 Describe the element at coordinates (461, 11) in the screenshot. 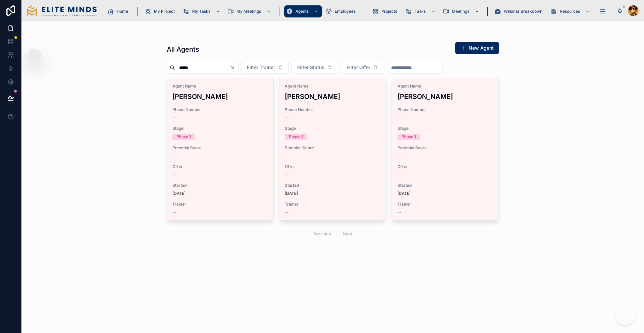

I see `a: Meetings` at that location.